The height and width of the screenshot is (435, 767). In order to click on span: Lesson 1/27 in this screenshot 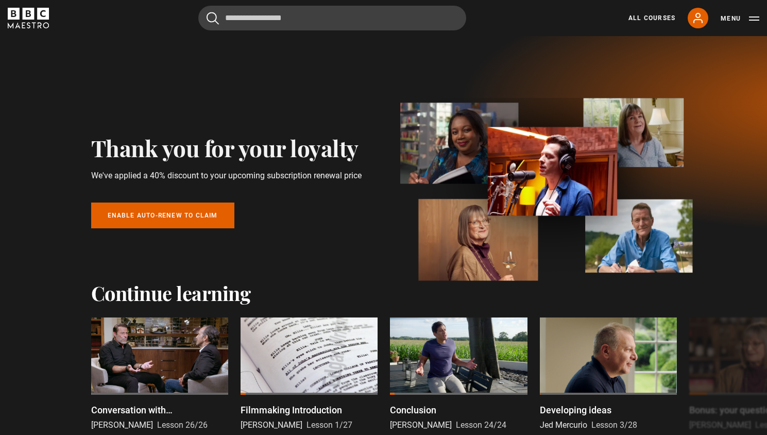, I will do `click(329, 425)`.